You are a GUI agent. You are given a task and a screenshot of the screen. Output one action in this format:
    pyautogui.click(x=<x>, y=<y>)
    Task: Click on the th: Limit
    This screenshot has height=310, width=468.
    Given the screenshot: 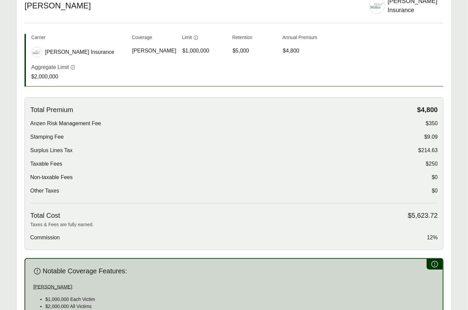 What is the action you would take?
    pyautogui.click(x=205, y=39)
    